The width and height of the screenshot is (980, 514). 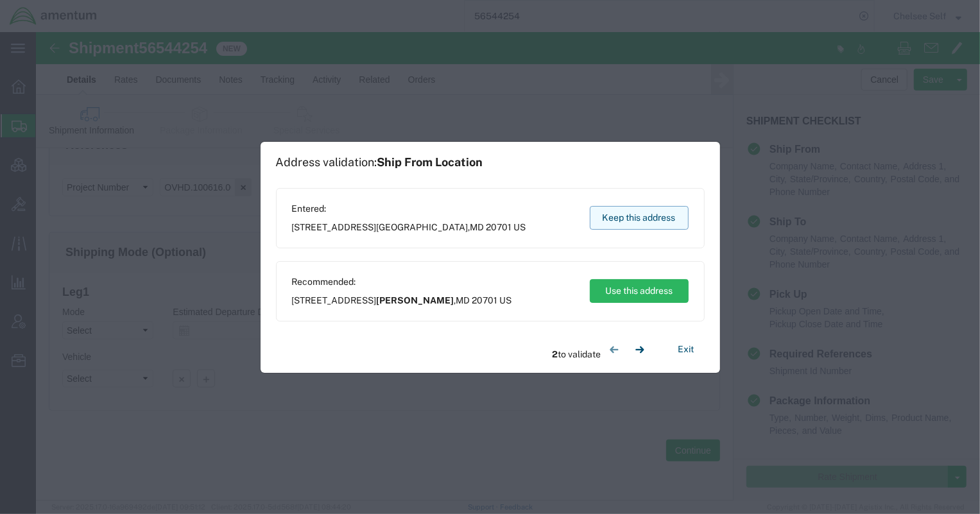 What do you see at coordinates (379, 162) in the screenshot?
I see `h1: Address validation:` at bounding box center [379, 162].